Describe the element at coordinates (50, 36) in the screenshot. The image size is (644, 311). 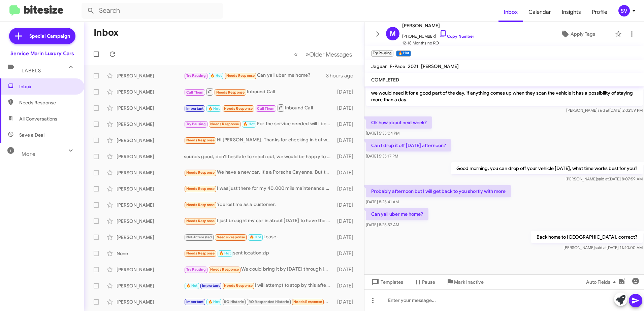
I see `span: Special Campaign` at that location.